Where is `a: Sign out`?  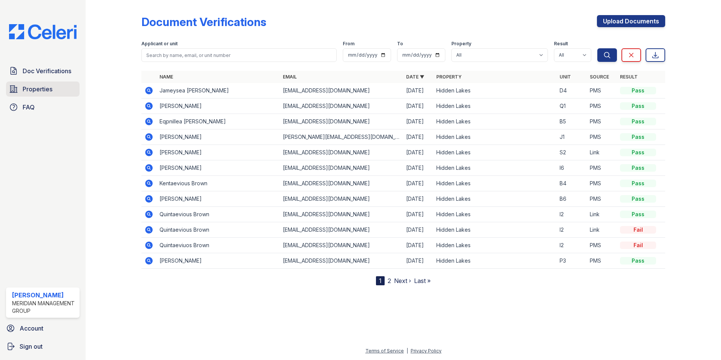
a: Sign out is located at coordinates (43, 346).